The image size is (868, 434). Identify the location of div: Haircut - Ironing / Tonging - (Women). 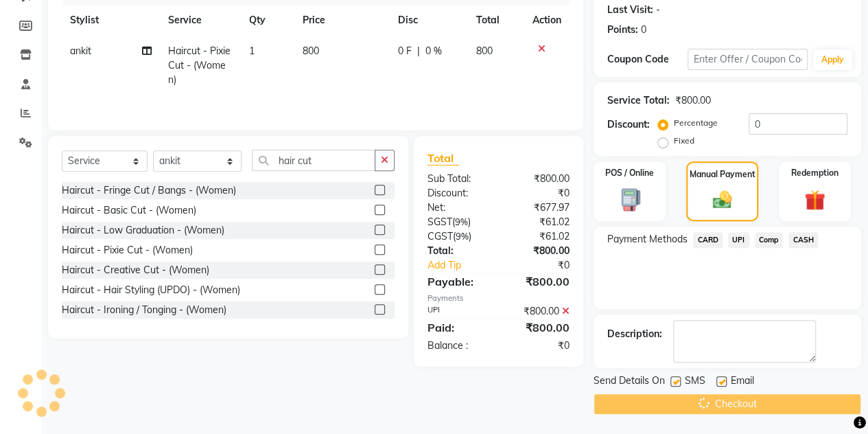
(144, 310).